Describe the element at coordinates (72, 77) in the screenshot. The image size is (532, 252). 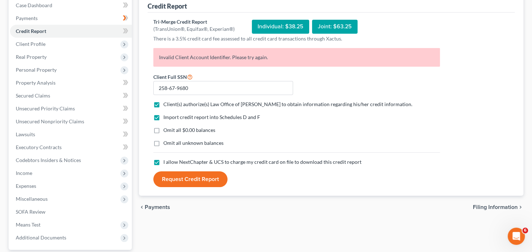
I see `div: Harry says…` at that location.